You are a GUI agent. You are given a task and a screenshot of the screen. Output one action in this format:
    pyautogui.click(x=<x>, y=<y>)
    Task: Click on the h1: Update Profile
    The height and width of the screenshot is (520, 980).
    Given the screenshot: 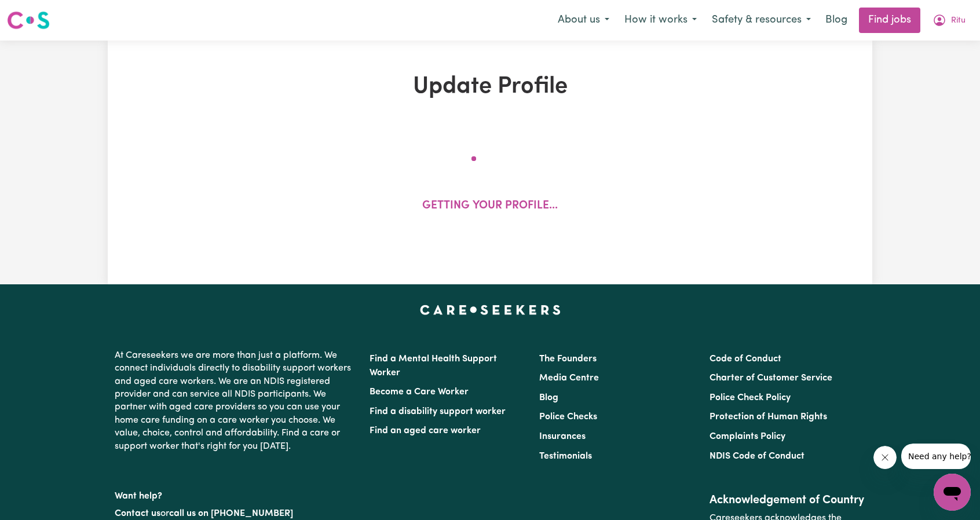 What is the action you would take?
    pyautogui.click(x=490, y=87)
    